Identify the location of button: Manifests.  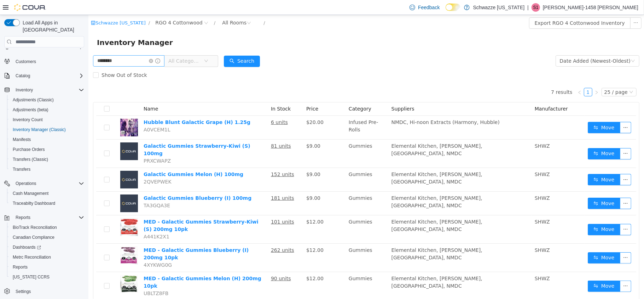
(47, 139).